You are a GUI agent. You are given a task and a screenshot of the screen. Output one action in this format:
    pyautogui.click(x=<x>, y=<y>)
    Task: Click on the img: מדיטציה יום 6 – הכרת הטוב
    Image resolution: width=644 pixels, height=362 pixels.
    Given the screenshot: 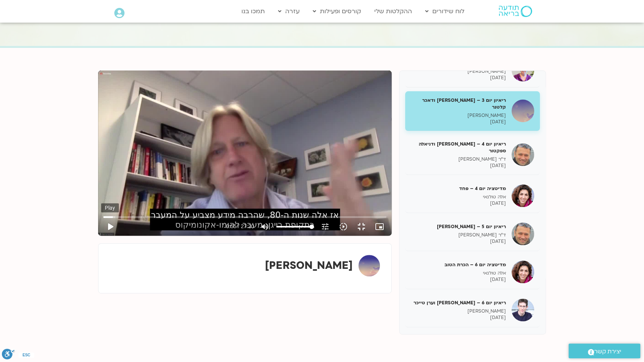 What is the action you would take?
    pyautogui.click(x=523, y=272)
    